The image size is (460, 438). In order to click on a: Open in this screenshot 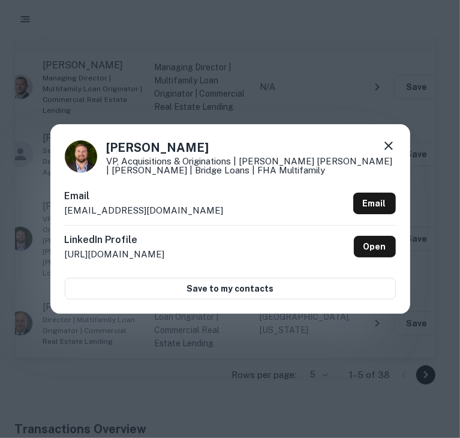, I will do `click(375, 247)`.